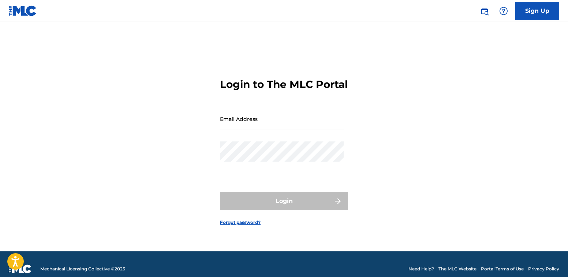 This screenshot has width=568, height=277. Describe the element at coordinates (504, 11) in the screenshot. I see `div: Help` at that location.